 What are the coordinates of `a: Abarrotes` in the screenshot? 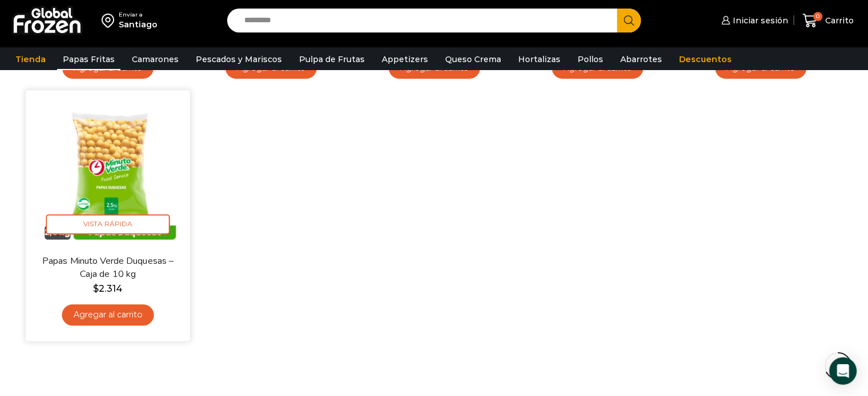 It's located at (641, 59).